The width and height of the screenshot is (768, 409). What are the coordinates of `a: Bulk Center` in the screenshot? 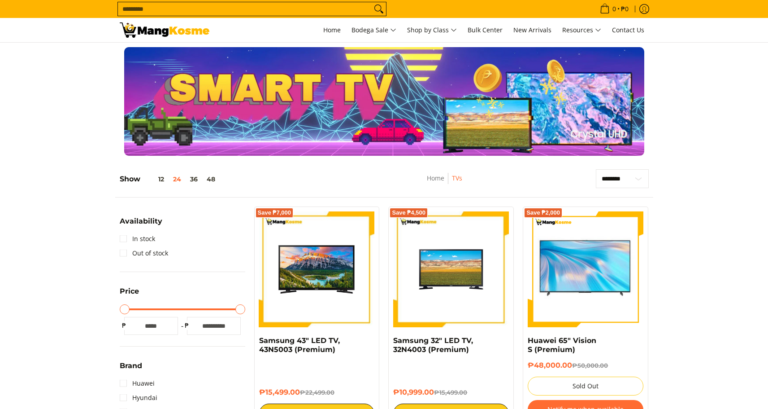 It's located at (485, 30).